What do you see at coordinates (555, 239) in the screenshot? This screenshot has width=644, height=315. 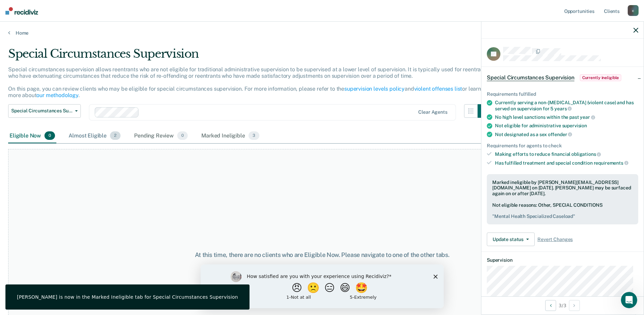 I see `span: Revert Changes` at bounding box center [555, 239].